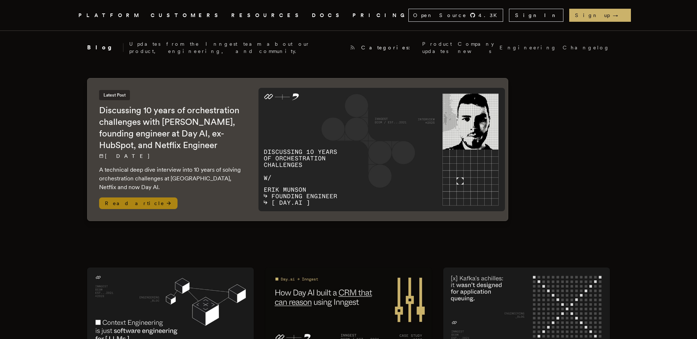 This screenshot has height=339, width=697. What do you see at coordinates (440, 15) in the screenshot?
I see `span: Open Source` at bounding box center [440, 15].